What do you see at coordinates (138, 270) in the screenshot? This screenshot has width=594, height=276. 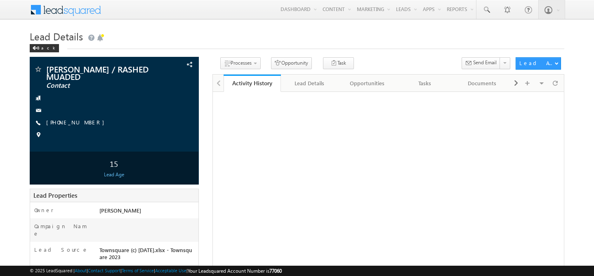 I see `a: Terms of Service` at bounding box center [138, 270].